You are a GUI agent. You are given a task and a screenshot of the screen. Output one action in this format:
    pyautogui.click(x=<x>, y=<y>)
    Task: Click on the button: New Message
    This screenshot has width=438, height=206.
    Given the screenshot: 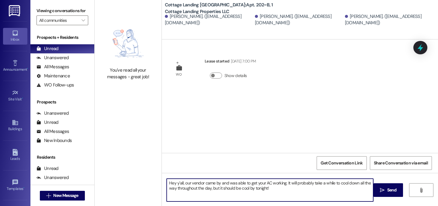 What is the action you would take?
    pyautogui.click(x=62, y=196)
    